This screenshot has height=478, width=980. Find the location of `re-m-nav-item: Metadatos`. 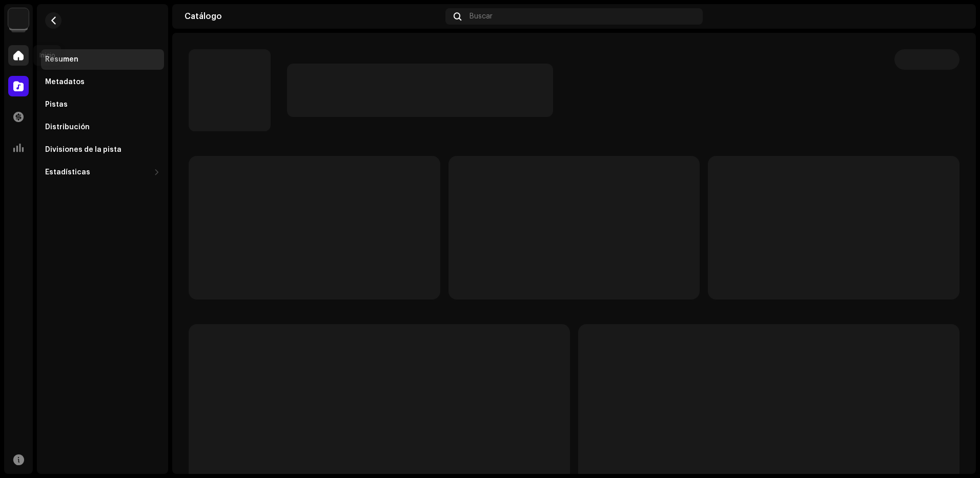

re-m-nav-item: Metadatos is located at coordinates (102, 82).